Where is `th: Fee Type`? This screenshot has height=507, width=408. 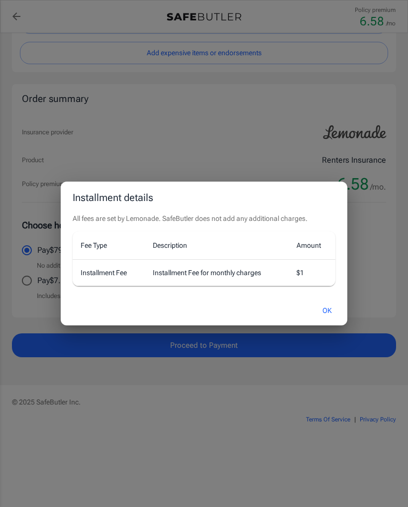
th: Fee Type is located at coordinates (109, 245).